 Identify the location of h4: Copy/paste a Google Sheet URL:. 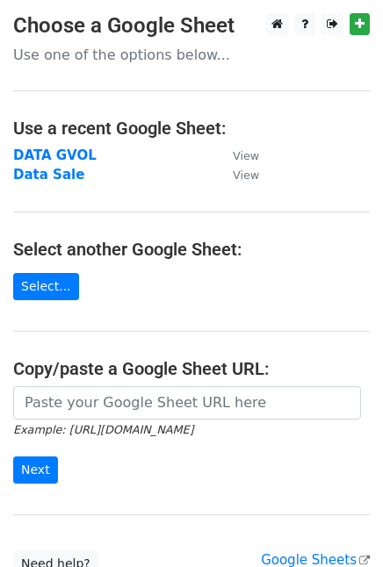
(191, 369).